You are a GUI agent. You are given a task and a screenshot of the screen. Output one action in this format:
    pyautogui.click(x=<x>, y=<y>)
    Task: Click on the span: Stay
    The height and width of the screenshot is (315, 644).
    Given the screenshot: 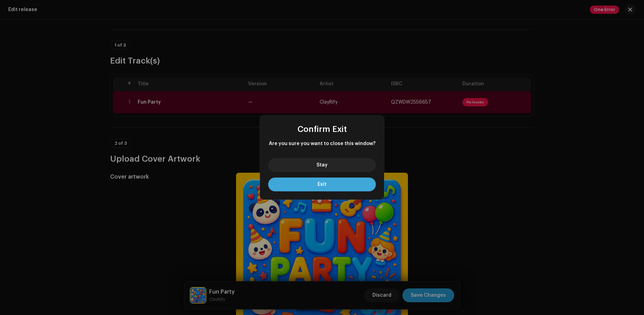 What is the action you would take?
    pyautogui.click(x=322, y=165)
    